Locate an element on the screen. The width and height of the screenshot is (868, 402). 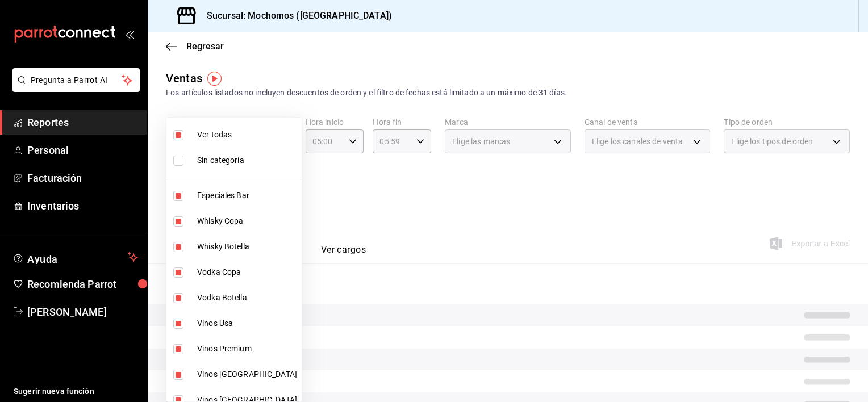
span: Especiales Bar is located at coordinates (247, 195).